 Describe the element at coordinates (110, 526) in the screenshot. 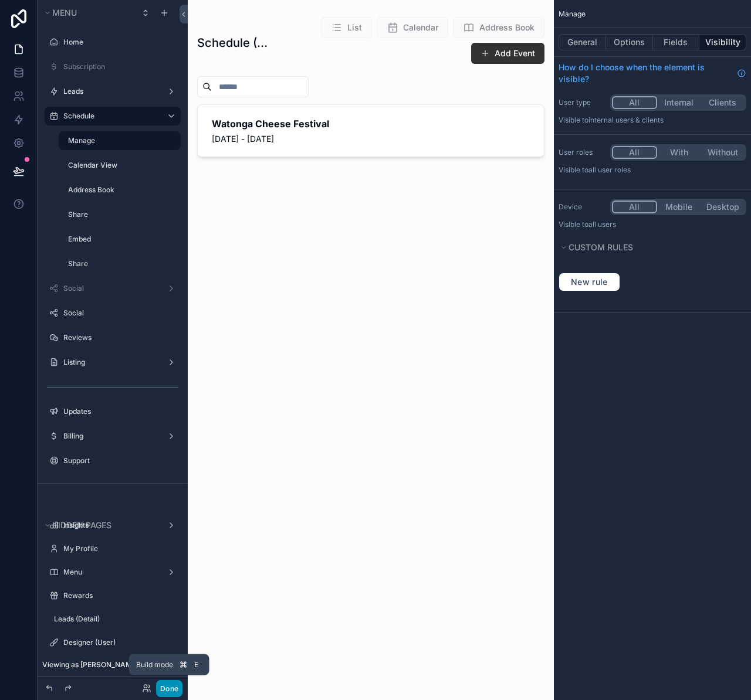

I see `a: Insights` at that location.